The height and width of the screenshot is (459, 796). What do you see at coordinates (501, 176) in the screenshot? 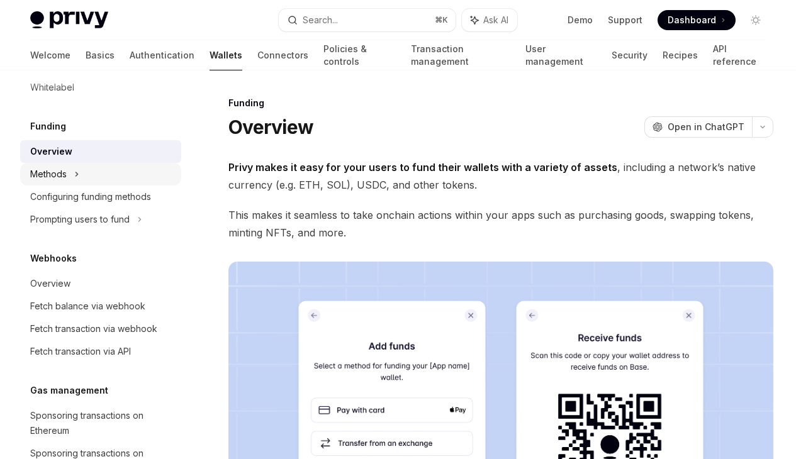
I see `span: , including a network’s native currency (e.g. ETH, SOL), USDC, and other tokens.` at bounding box center [501, 176].